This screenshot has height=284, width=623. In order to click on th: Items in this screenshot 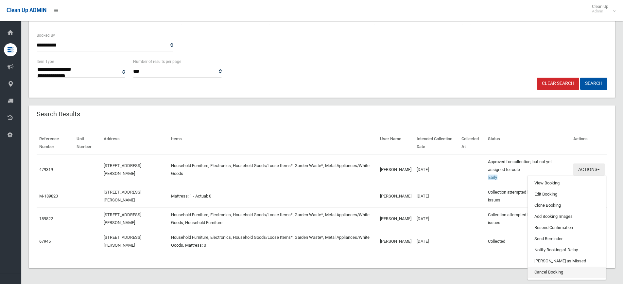, I will do `click(273, 143)`.